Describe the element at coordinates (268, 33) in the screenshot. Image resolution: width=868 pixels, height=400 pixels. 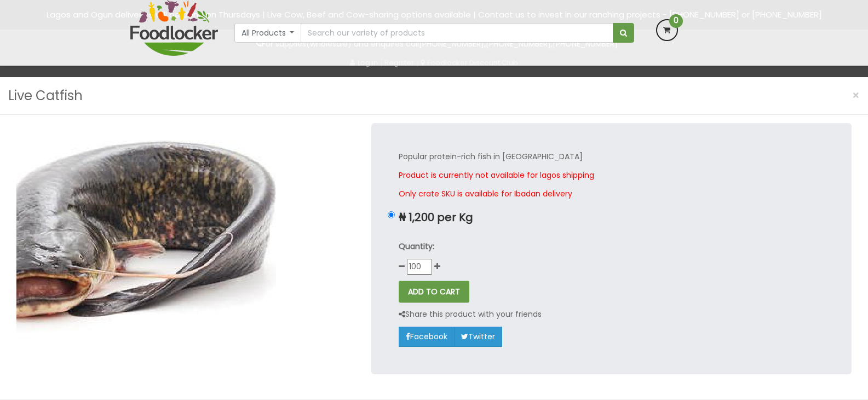
I see `button: All Products` at that location.